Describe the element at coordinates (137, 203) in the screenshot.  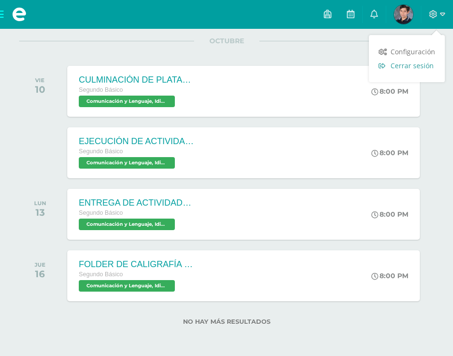
I see `div: ENTREGA DE ACTIVIDADES DEL LIBRO DE LENGUAJE` at that location.